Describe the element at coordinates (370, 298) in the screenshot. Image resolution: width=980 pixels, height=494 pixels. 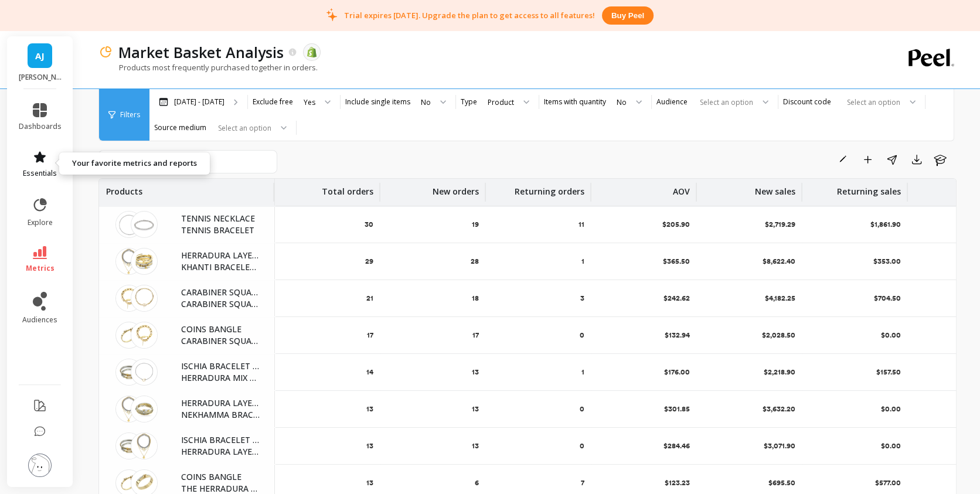
I see `p: 21` at that location.